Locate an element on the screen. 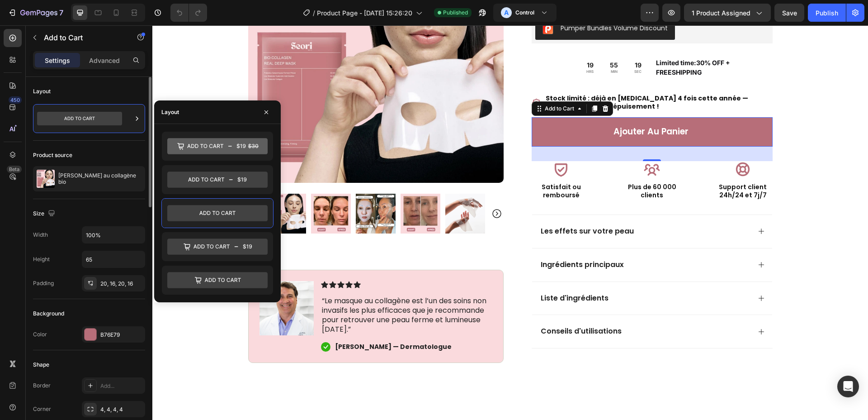  button: AControl is located at coordinates (525, 13).